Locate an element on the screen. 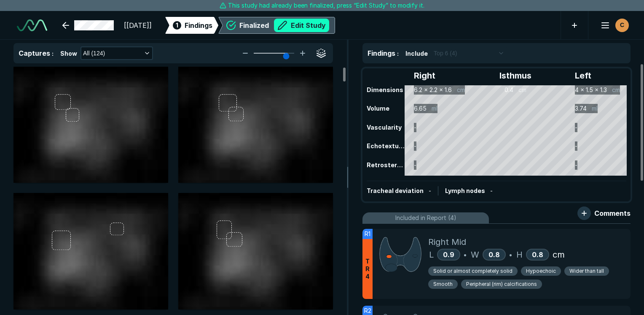  span: T R 4 is located at coordinates (368, 269).